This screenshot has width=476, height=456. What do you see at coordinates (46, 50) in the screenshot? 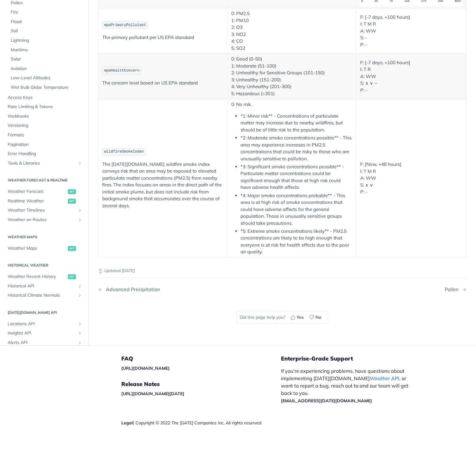
I see `span: Maritime` at bounding box center [46, 50].